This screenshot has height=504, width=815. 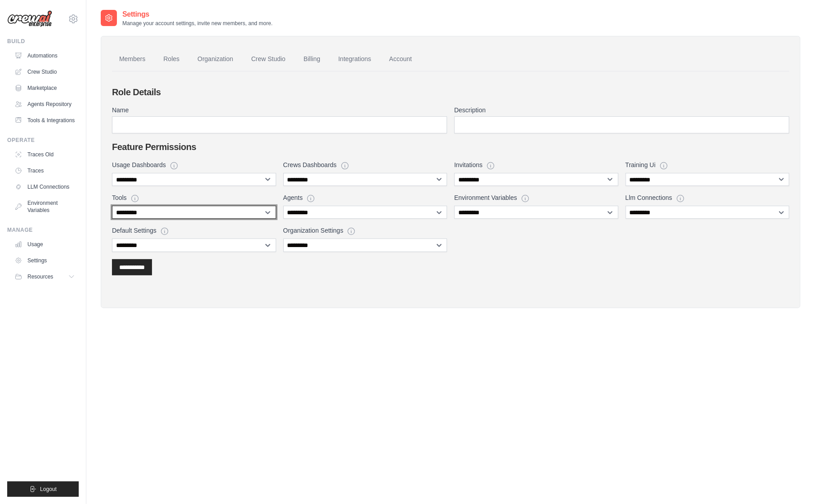 I want to click on label: Llm Connections, so click(x=649, y=198).